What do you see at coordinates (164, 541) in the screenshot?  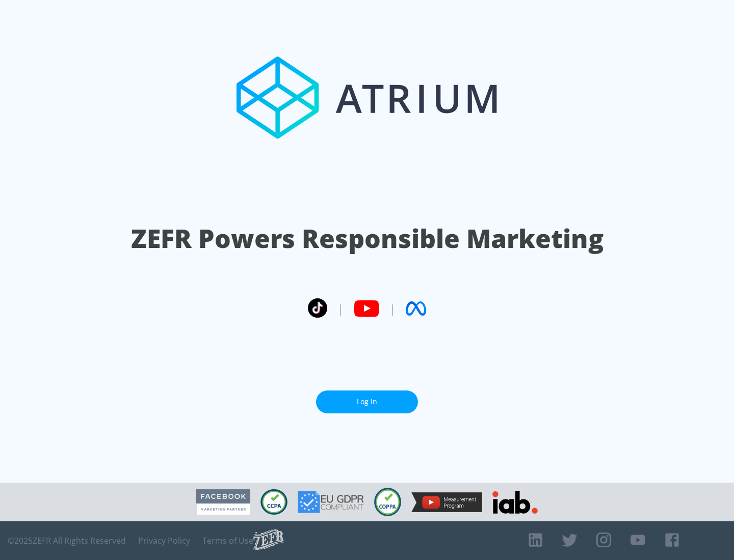 I see `a: Privacy Policy` at bounding box center [164, 541].